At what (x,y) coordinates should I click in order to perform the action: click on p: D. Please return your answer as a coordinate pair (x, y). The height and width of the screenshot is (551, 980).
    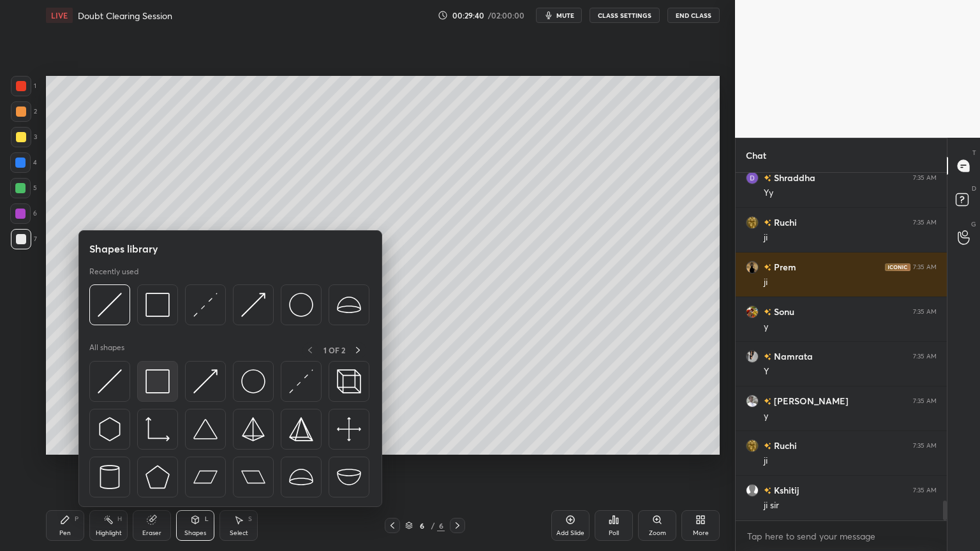
    Looking at the image, I should click on (973, 189).